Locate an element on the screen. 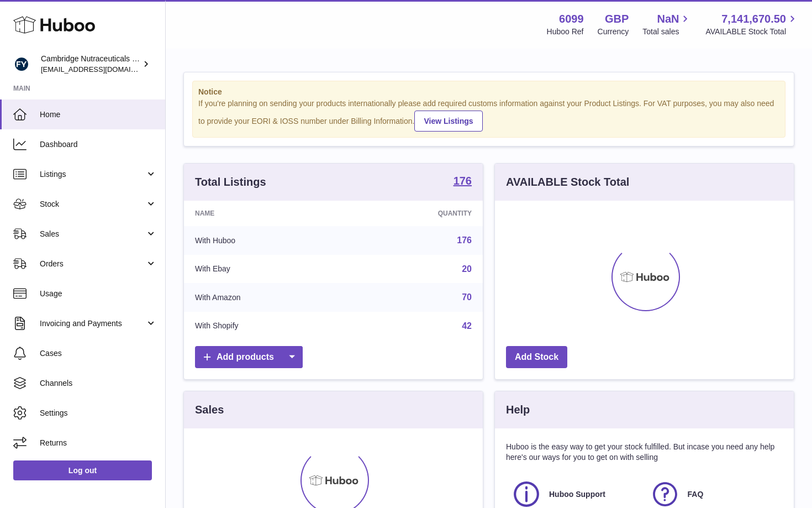 The image size is (812, 508). a: 7,141,670.50 AVAILABLE Stock Total is located at coordinates (752, 24).